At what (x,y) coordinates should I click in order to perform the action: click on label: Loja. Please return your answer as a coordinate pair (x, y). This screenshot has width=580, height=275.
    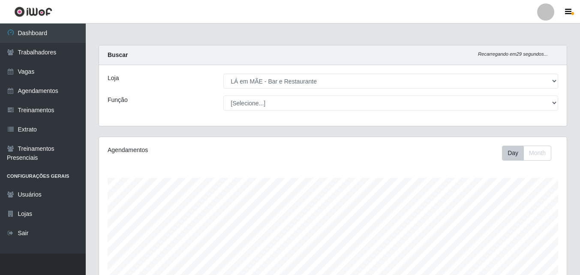
    Looking at the image, I should click on (113, 78).